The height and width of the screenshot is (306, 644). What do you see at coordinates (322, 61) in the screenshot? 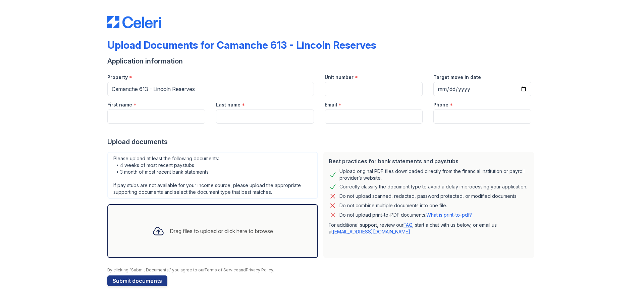
I see `div: Application information` at bounding box center [322, 61].